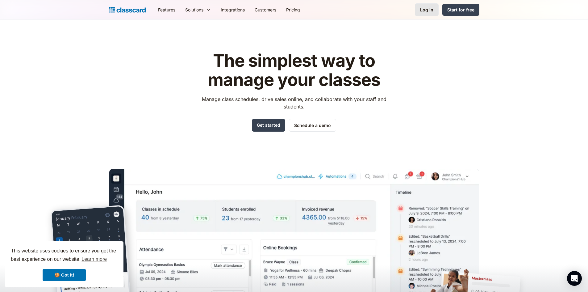 The height and width of the screenshot is (292, 588). I want to click on div: Log in, so click(426, 10).